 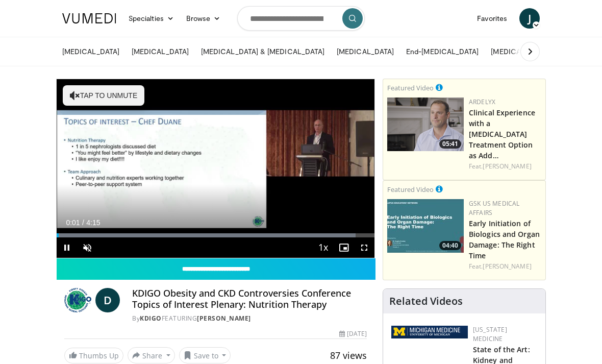 I want to click on a: Browse, so click(x=203, y=18).